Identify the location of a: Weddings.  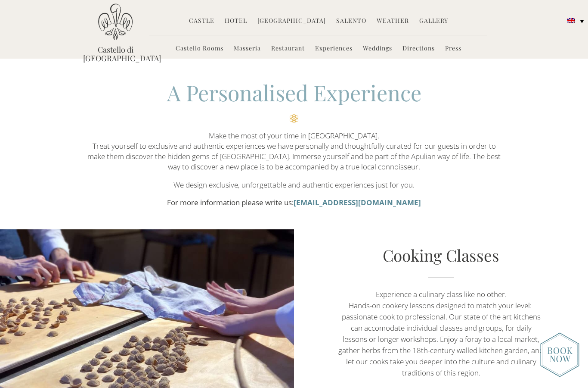
(377, 49).